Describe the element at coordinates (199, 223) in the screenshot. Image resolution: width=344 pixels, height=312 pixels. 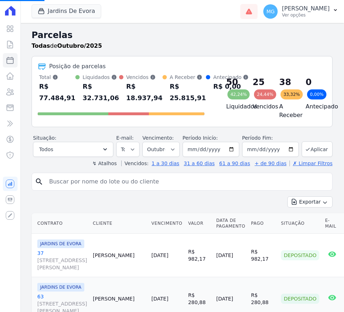
I see `th: Valor` at that location.